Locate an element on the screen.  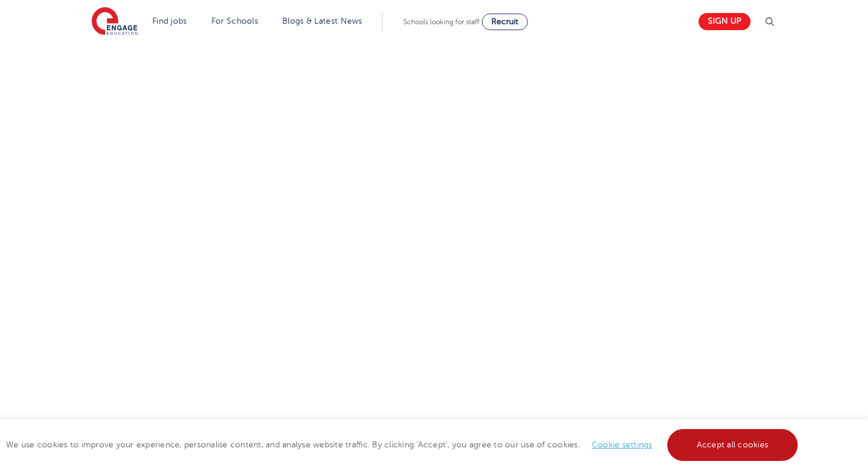
span: We use cookies to improve your experience, personalise content, and analyse website traffic. By c... is located at coordinates (404, 444).